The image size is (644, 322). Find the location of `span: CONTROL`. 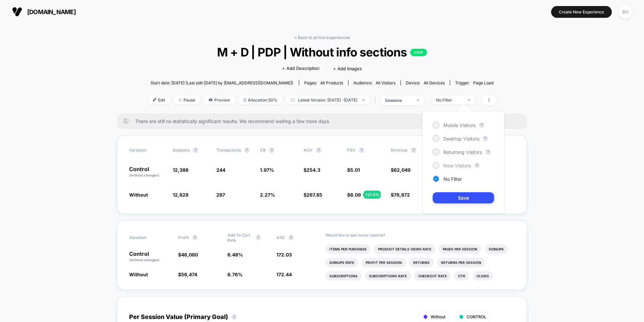

span: CONTROL is located at coordinates (476, 316).